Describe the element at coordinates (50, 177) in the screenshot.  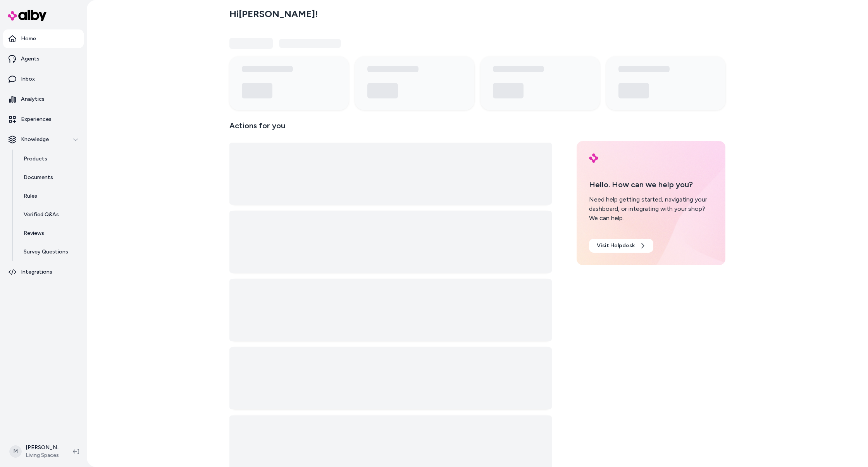
I see `a: Documents` at that location.